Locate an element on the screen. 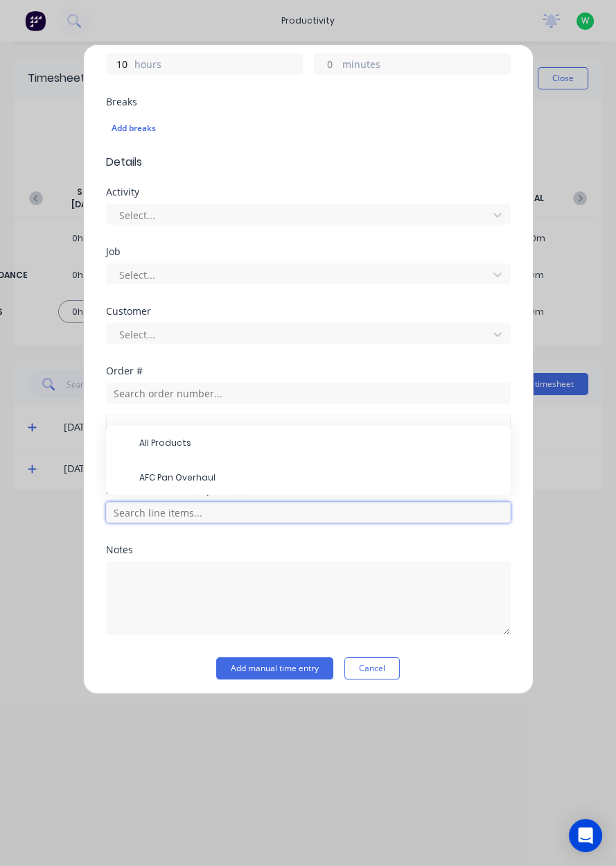 The height and width of the screenshot is (866, 616). button: Add manual time entry is located at coordinates (274, 668).